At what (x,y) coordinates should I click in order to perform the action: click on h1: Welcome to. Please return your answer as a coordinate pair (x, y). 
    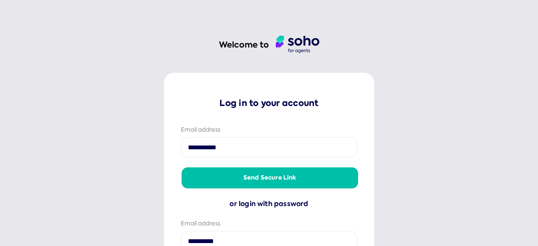
    Looking at the image, I should click on (244, 45).